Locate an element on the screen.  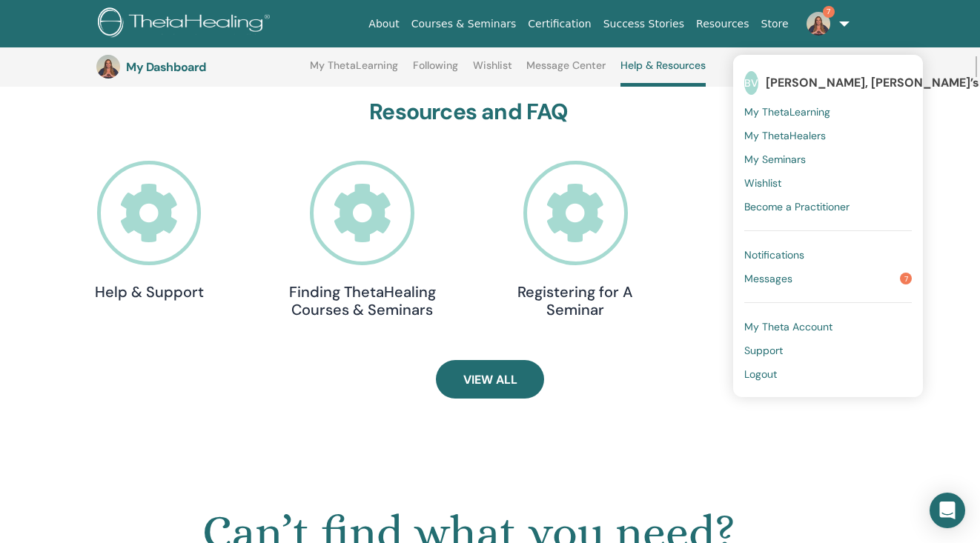
a: Support is located at coordinates (828, 351).